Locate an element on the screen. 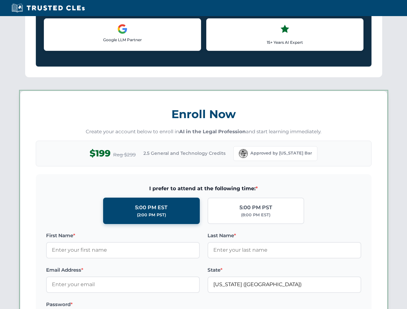  label: Email Address is located at coordinates (123, 270).